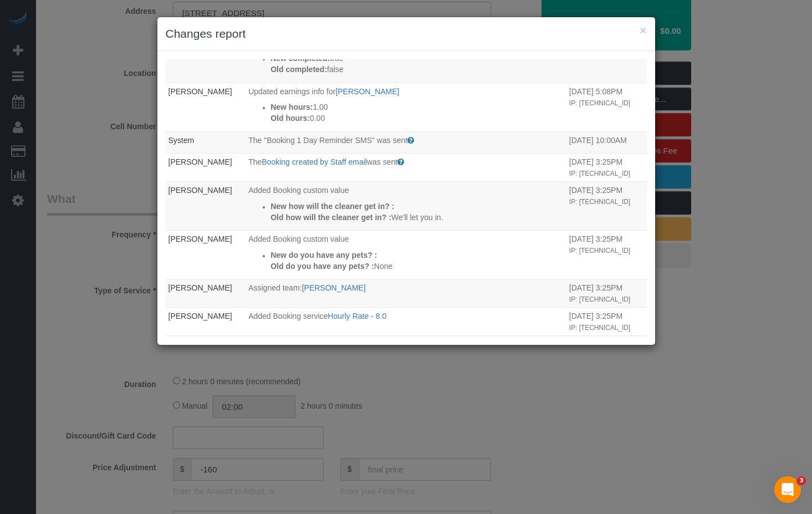  I want to click on span: Added Booking service, so click(288, 316).